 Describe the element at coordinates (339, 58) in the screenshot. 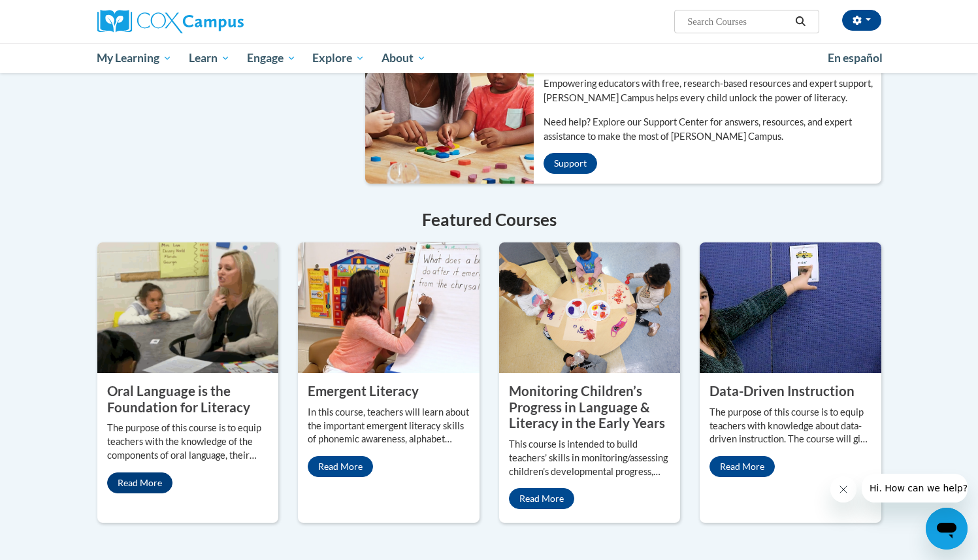

I see `a: Explore` at that location.